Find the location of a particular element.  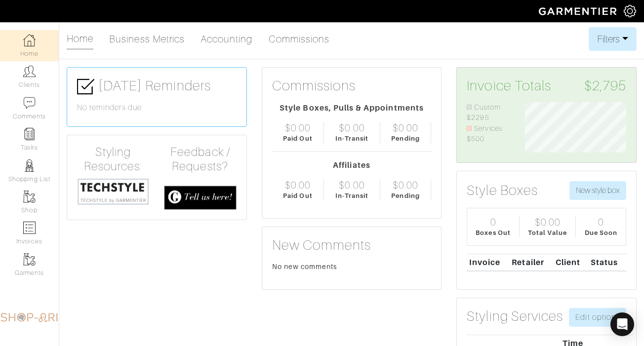

img: feedback_requests-3821251ac2bd56c73c230f3229a5b25d6eb027adea667894f41107c140538ee0.png is located at coordinates (200, 198).